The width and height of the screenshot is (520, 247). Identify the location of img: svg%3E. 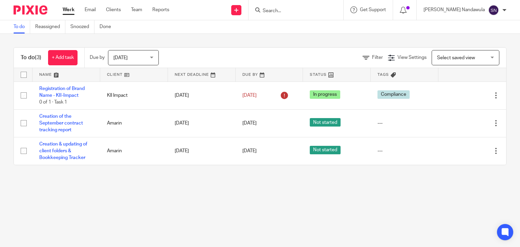
(493, 10).